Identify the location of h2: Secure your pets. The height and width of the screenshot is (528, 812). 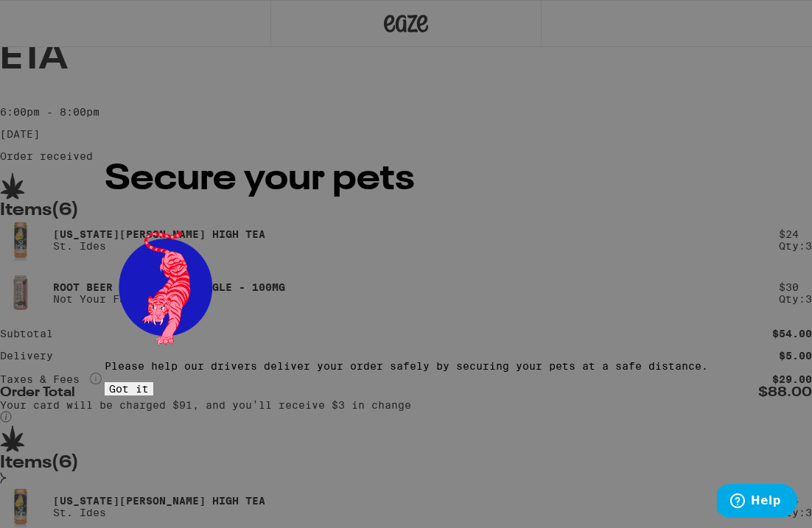
(406, 180).